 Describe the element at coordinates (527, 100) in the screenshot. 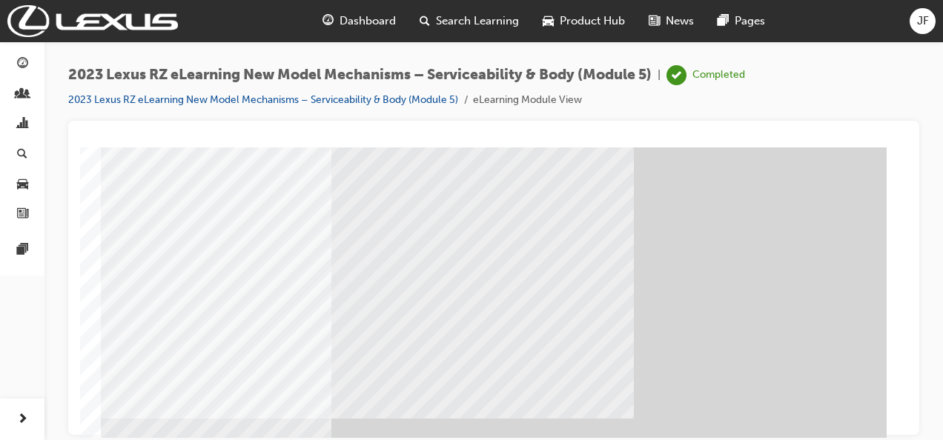

I see `li: eLearning Module View` at that location.